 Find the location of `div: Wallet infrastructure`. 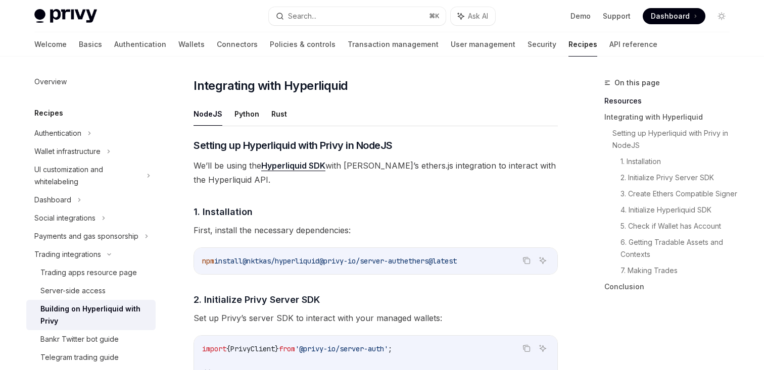

div: Wallet infrastructure is located at coordinates (67, 152).